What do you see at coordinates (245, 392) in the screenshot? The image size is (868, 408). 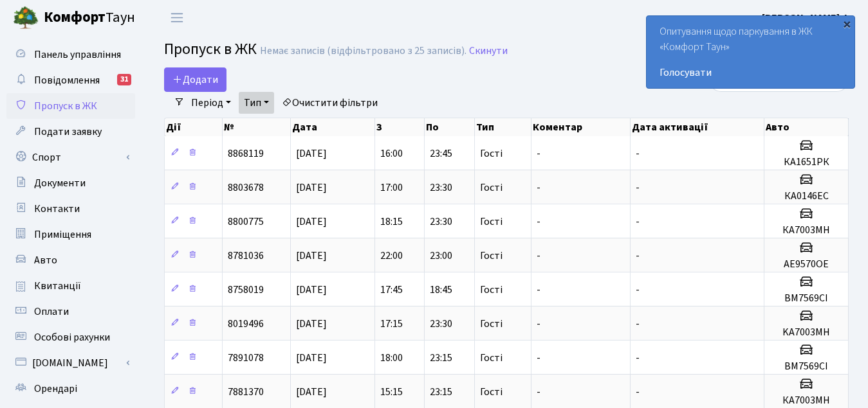 I see `span: 7881370` at bounding box center [245, 392].